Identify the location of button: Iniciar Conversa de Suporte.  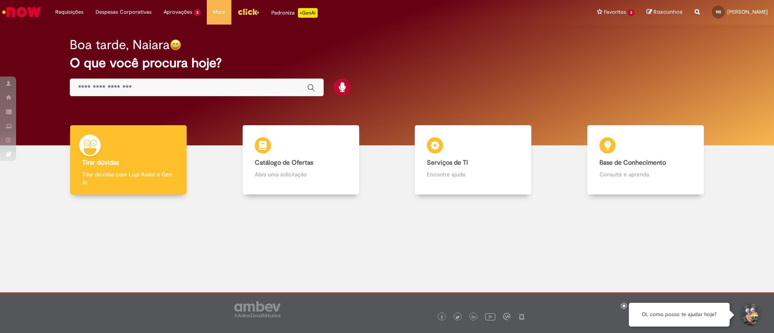
(750, 315).